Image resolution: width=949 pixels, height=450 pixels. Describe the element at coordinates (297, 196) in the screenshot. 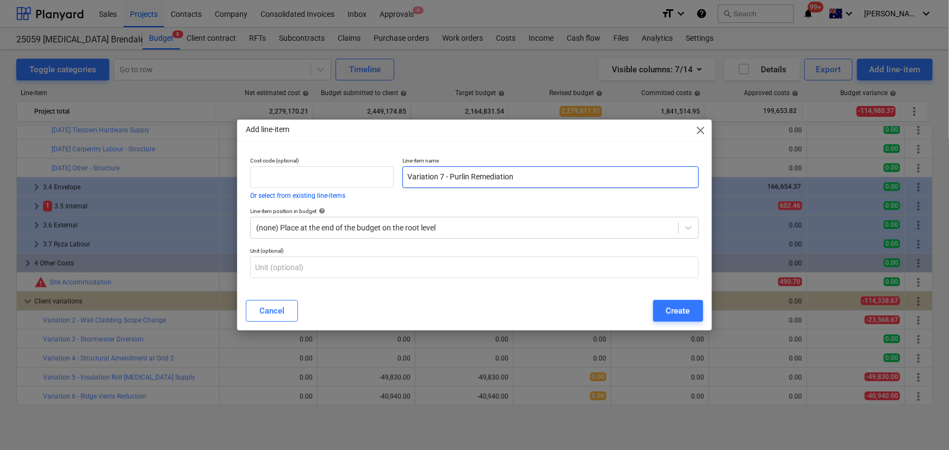

I see `button: Or select from existing line-items` at that location.